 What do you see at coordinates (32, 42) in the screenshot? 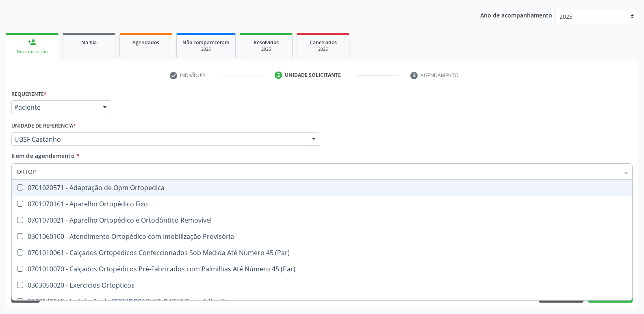
I see `div: person_add` at bounding box center [32, 42].